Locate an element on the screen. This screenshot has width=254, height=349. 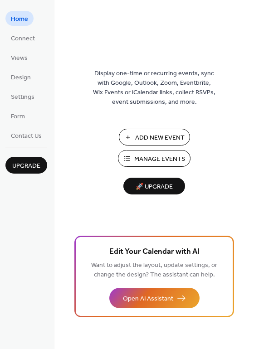
a: Settings is located at coordinates (23, 96).